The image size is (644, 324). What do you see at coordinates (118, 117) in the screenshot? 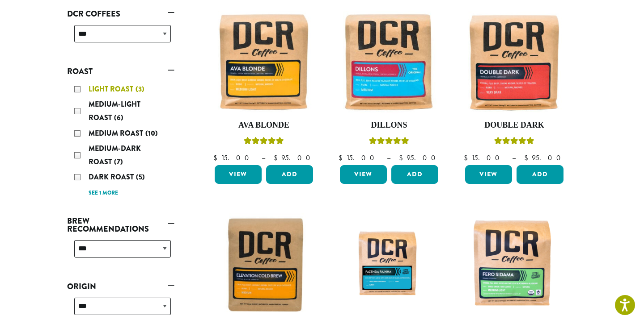
I see `span: (6)` at bounding box center [118, 117].